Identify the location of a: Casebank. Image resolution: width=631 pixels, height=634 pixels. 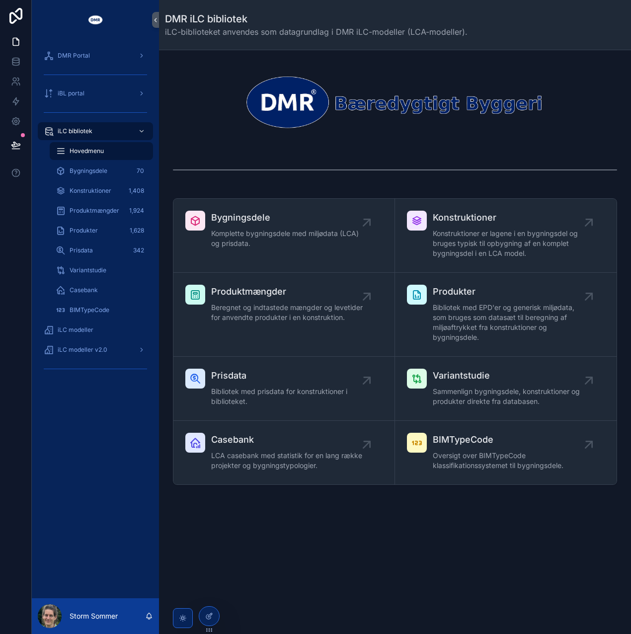
(101, 290).